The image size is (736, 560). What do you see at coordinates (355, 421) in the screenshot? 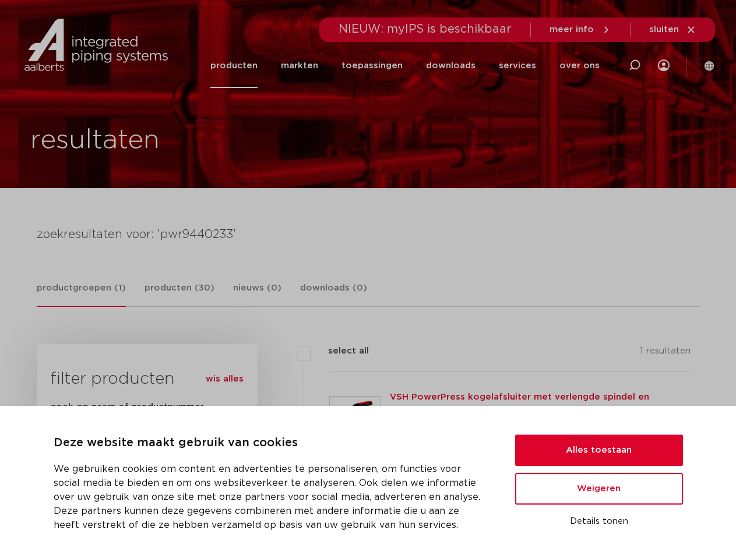
I see `img: Thumbnail for VSH PowerPress kogelafsluiter met verlengde spindel en wartelaansluiting (2 x press)` at bounding box center [355, 421].